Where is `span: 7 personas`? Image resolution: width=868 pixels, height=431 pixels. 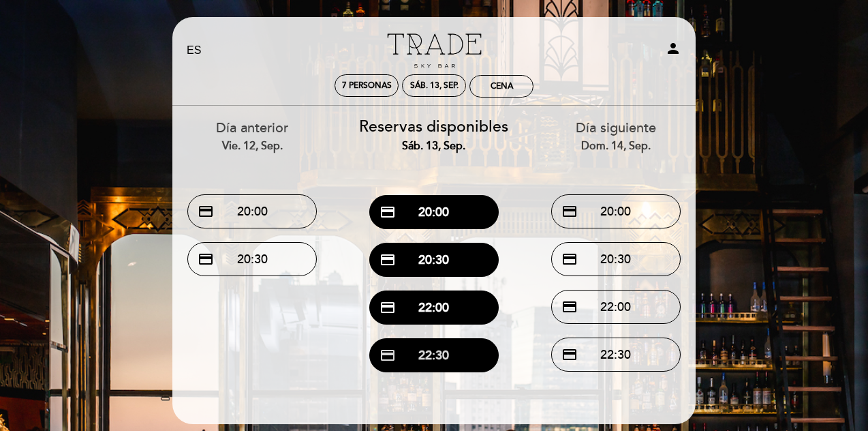 span: 7 personas is located at coordinates (366, 85).